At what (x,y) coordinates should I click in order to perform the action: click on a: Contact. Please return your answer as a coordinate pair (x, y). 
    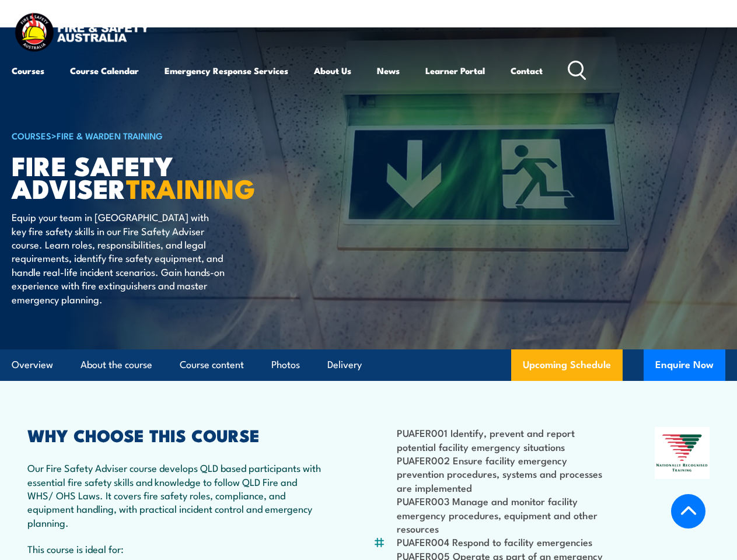
    Looking at the image, I should click on (526, 70).